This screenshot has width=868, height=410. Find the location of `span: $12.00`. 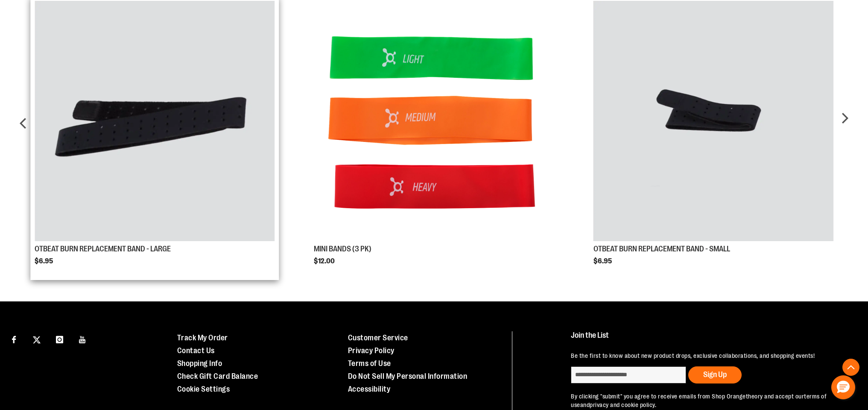

span: $12.00 is located at coordinates (325, 261).